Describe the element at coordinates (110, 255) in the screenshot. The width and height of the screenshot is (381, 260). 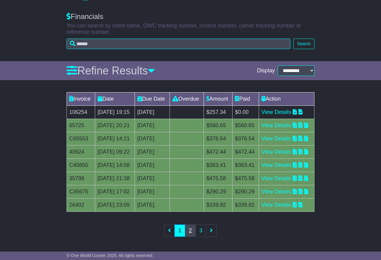
I see `span: © One World Courier 2025. All rights reserved.` at that location.